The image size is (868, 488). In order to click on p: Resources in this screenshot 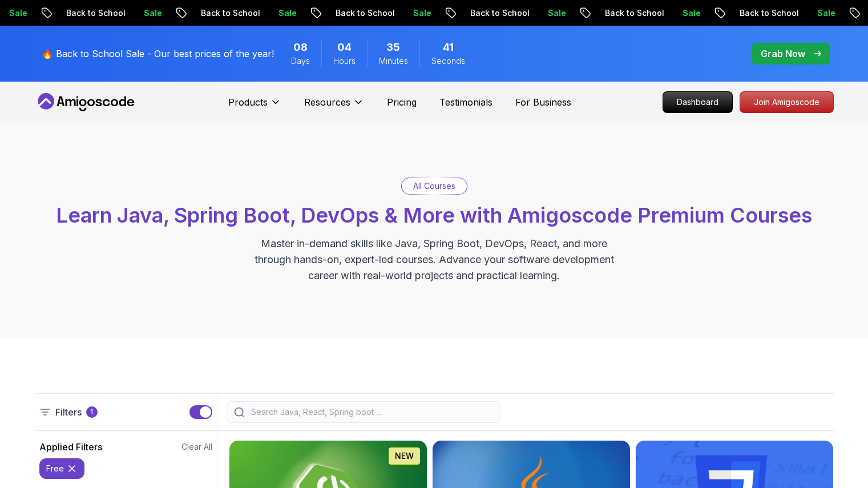, I will do `click(327, 103)`.